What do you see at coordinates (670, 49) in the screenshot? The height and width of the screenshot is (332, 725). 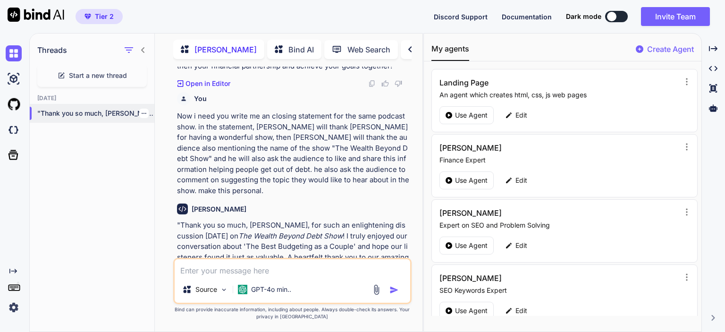 I see `p: Create Agent` at bounding box center [670, 49].